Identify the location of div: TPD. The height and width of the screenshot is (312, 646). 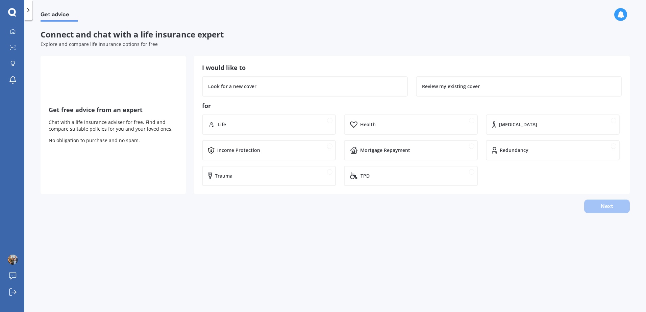
(365, 176).